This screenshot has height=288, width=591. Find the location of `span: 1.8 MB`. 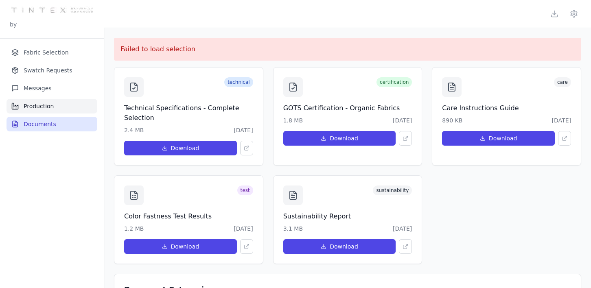

span: 1.8 MB is located at coordinates (293, 120).